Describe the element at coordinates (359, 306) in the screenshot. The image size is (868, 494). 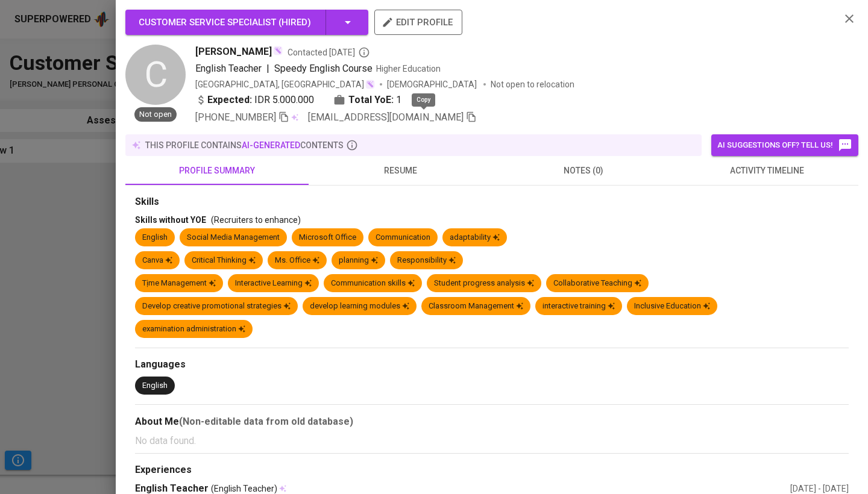
I see `div: develop learning modules` at that location.